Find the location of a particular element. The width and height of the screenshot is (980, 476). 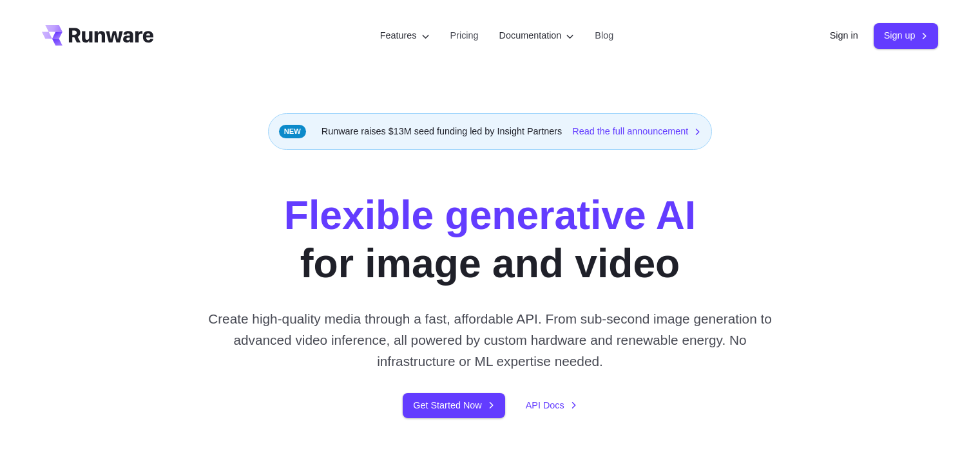

a: Pricing is located at coordinates (465, 35).